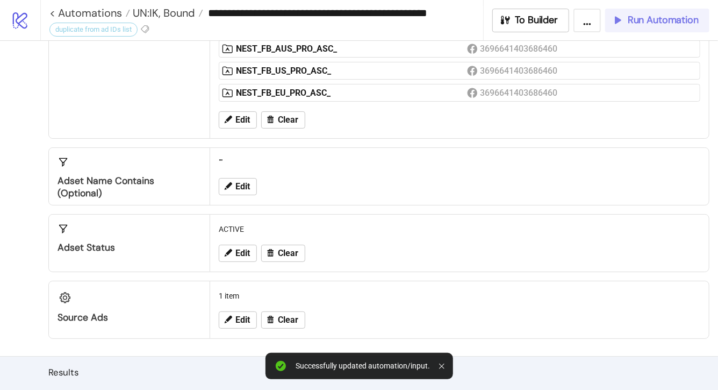 The width and height of the screenshot is (718, 390). Describe the element at coordinates (364, 366) in the screenshot. I see `div: Successfully updated automation/input.` at that location.